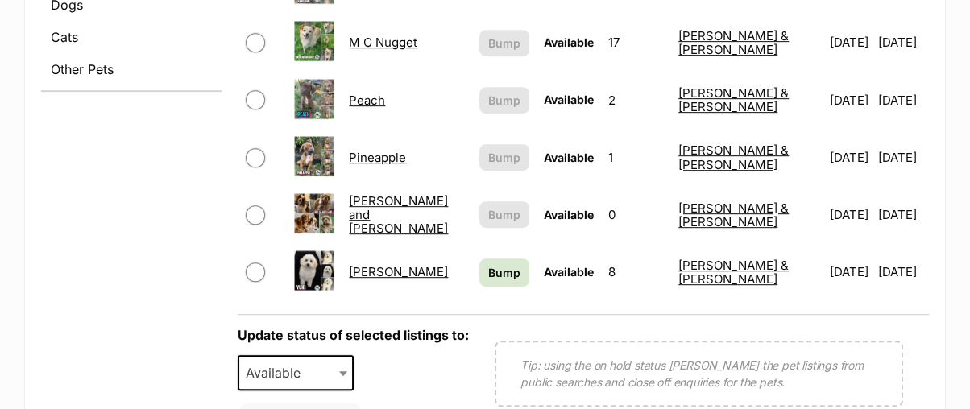  I want to click on a: Pineapple, so click(377, 157).